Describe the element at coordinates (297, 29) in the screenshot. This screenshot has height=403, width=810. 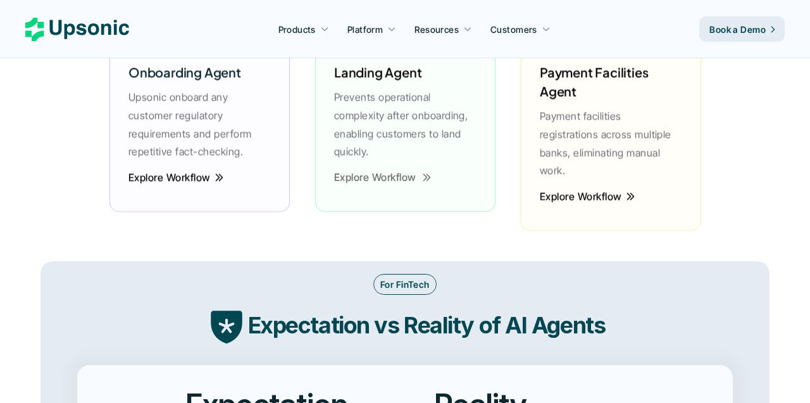
I see `p: Products` at that location.